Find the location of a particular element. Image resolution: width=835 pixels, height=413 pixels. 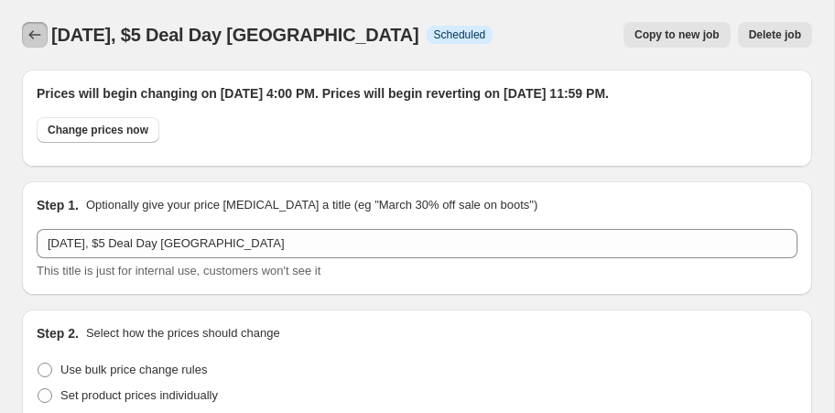

span: Copy to new job is located at coordinates (677, 35).